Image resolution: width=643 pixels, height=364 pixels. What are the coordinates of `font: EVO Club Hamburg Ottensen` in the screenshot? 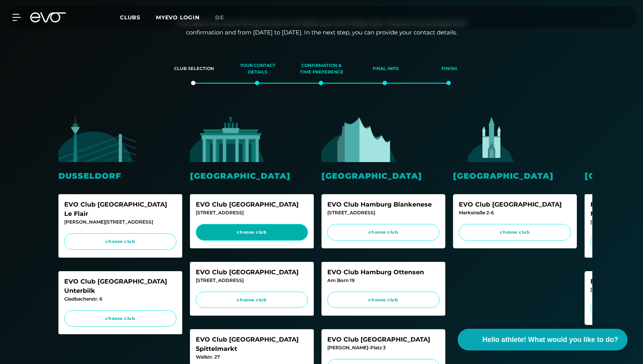 It's located at (376, 272).